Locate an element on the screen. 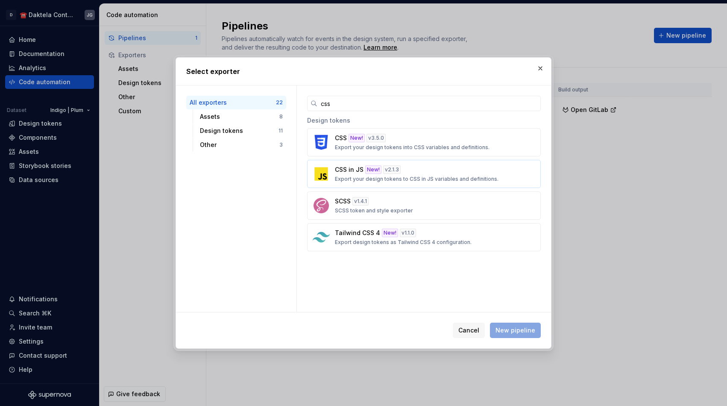  div: 11 is located at coordinates (281, 131).